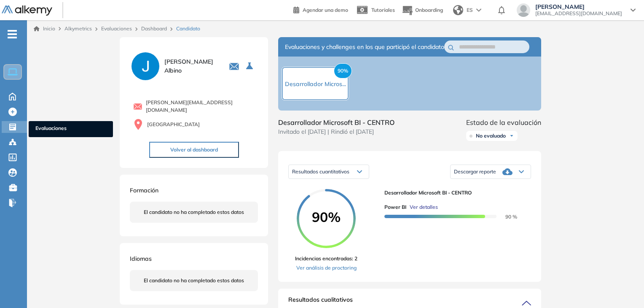  What do you see at coordinates (503, 122) in the screenshot?
I see `span: Estado de la evaluación` at bounding box center [503, 122].